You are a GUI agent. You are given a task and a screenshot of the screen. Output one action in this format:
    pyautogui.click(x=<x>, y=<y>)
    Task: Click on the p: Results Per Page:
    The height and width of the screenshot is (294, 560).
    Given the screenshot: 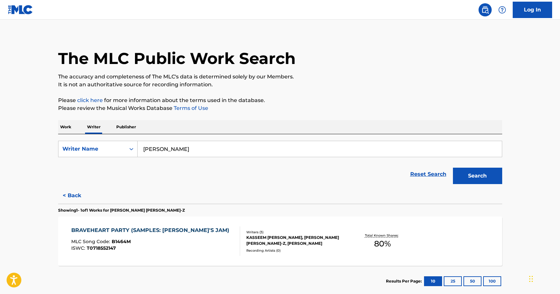 What is the action you would take?
    pyautogui.click(x=404, y=281)
    